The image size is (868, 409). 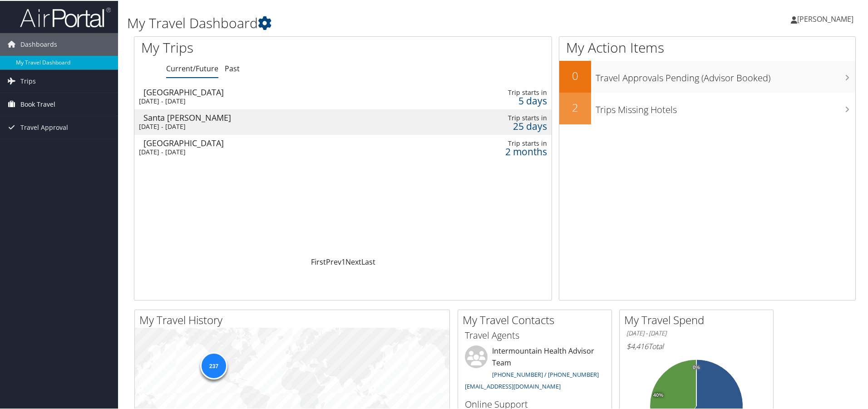 What do you see at coordinates (256, 47) in the screenshot?
I see `h1: My Trips` at bounding box center [256, 47].